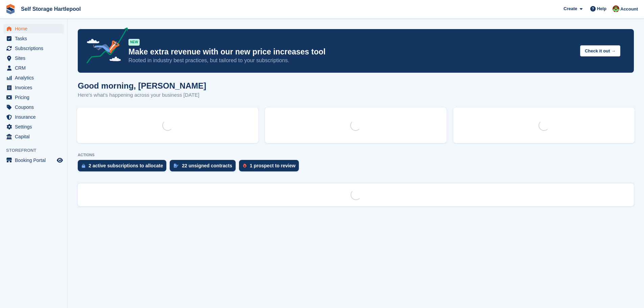 The width and height of the screenshot is (644, 308). What do you see at coordinates (600, 51) in the screenshot?
I see `button: Check it out →` at bounding box center [600, 51].